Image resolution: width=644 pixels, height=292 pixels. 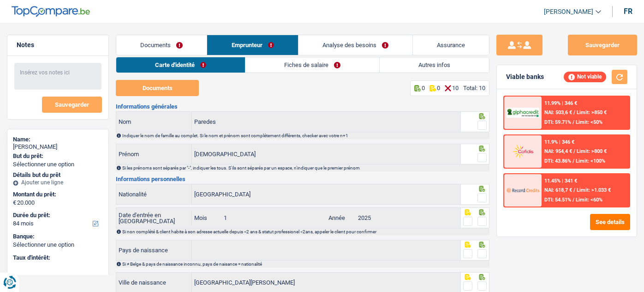 What do you see at coordinates (561, 180) in the screenshot?
I see `div: 11.45% | 341 €` at bounding box center [561, 180].